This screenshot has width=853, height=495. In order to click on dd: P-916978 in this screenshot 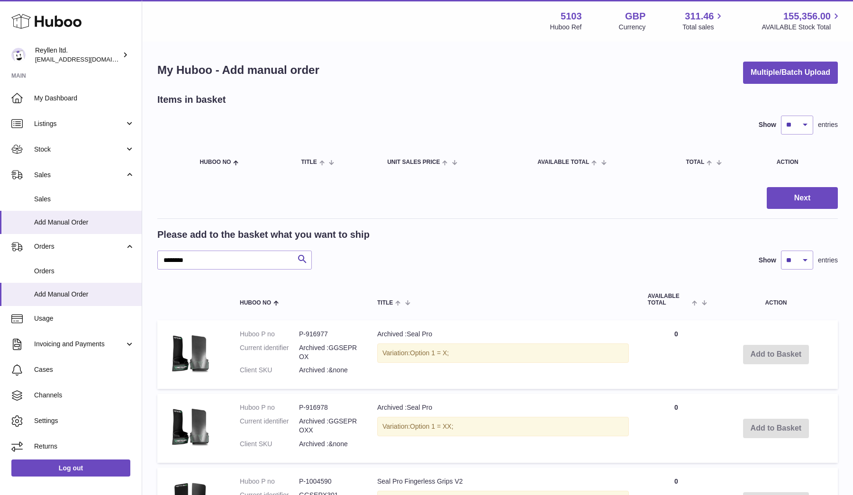, I will do `click(328, 408)`.